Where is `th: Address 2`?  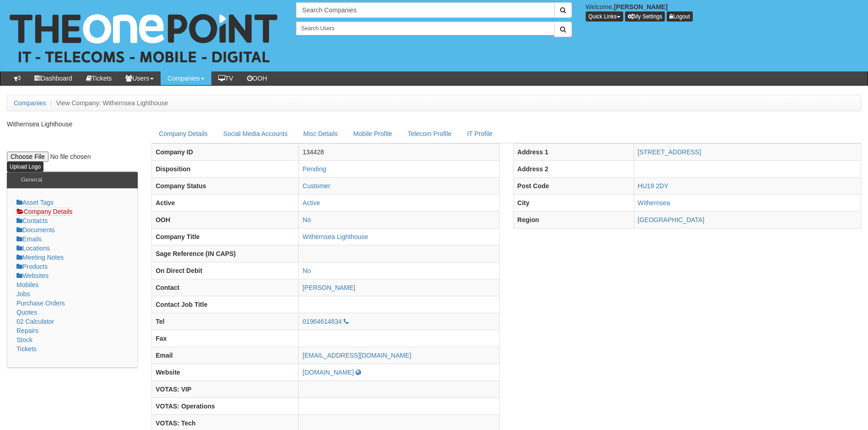
th: Address 2 is located at coordinates (573, 168).